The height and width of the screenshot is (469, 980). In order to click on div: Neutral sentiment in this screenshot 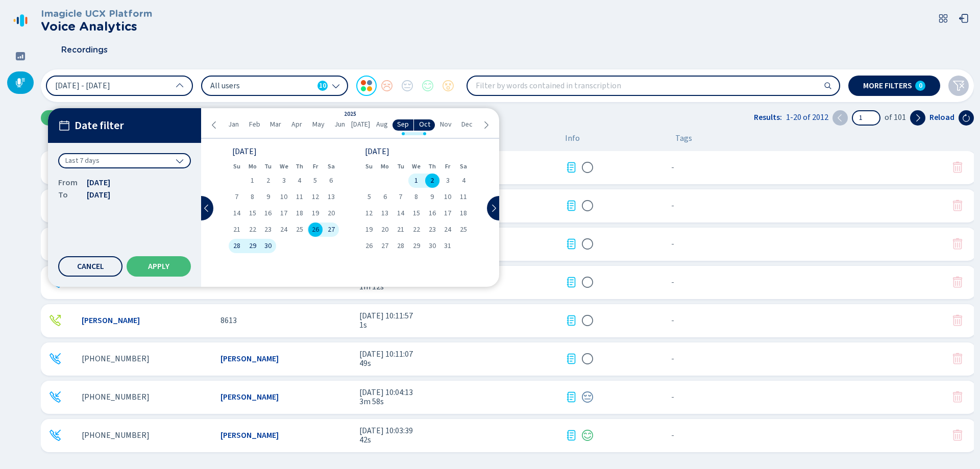, I will do `click(587, 397)`.